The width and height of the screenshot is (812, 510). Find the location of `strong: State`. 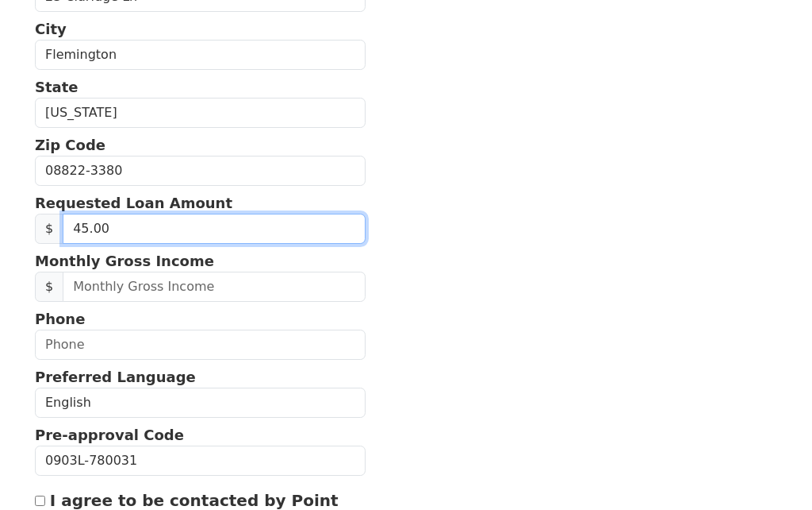

strong: State is located at coordinates (56, 87).